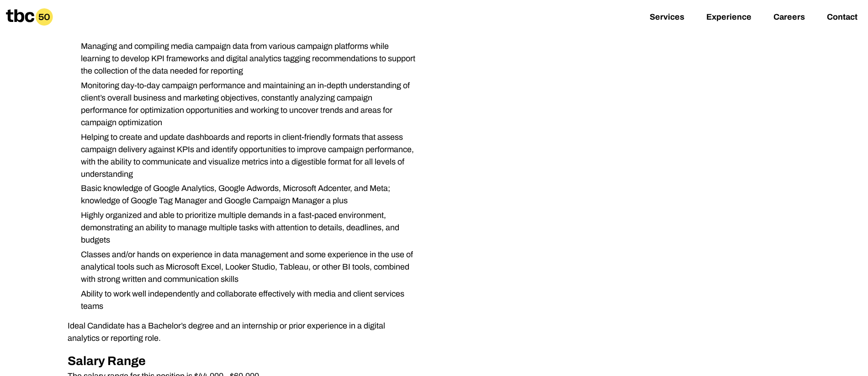 The height and width of the screenshot is (376, 868). I want to click on a: Experience, so click(729, 18).